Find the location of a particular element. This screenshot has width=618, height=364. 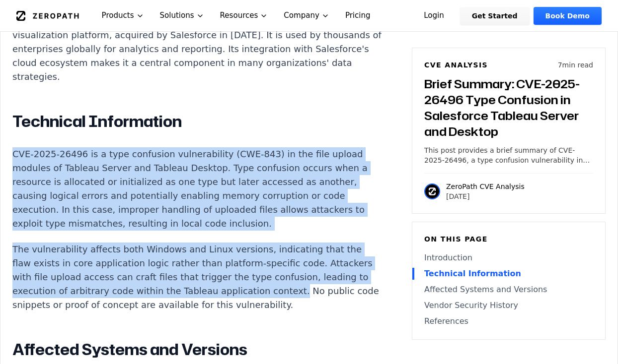

a: References is located at coordinates (509, 322).